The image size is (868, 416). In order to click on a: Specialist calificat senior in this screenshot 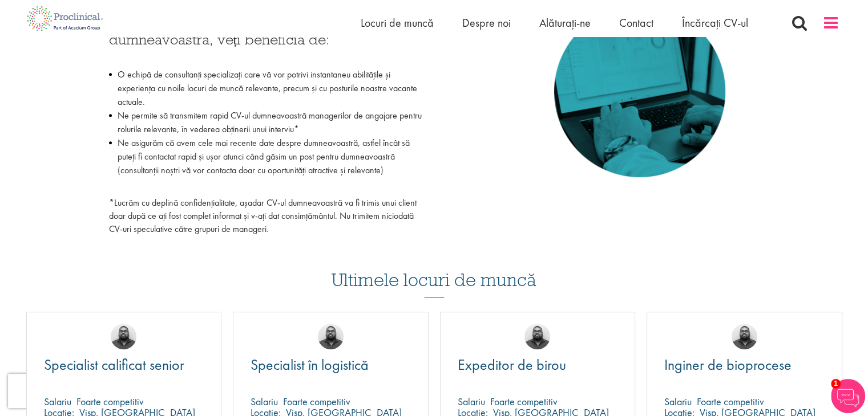, I will do `click(124, 365)`.